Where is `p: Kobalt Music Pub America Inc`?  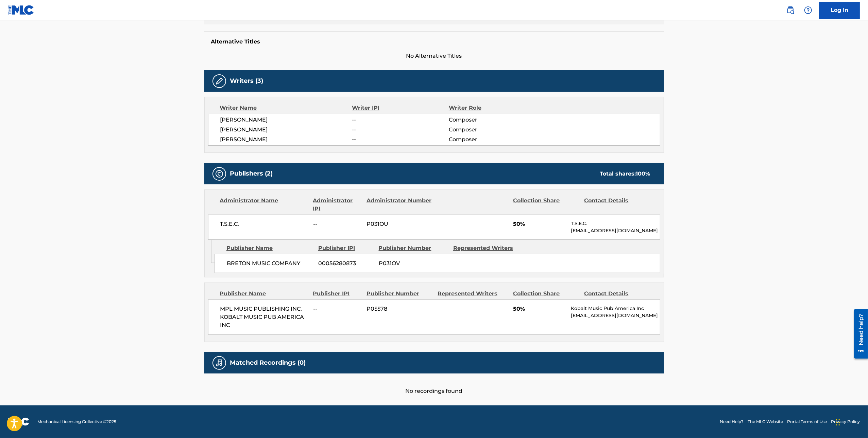
p: Kobalt Music Pub America Inc is located at coordinates (615, 308).